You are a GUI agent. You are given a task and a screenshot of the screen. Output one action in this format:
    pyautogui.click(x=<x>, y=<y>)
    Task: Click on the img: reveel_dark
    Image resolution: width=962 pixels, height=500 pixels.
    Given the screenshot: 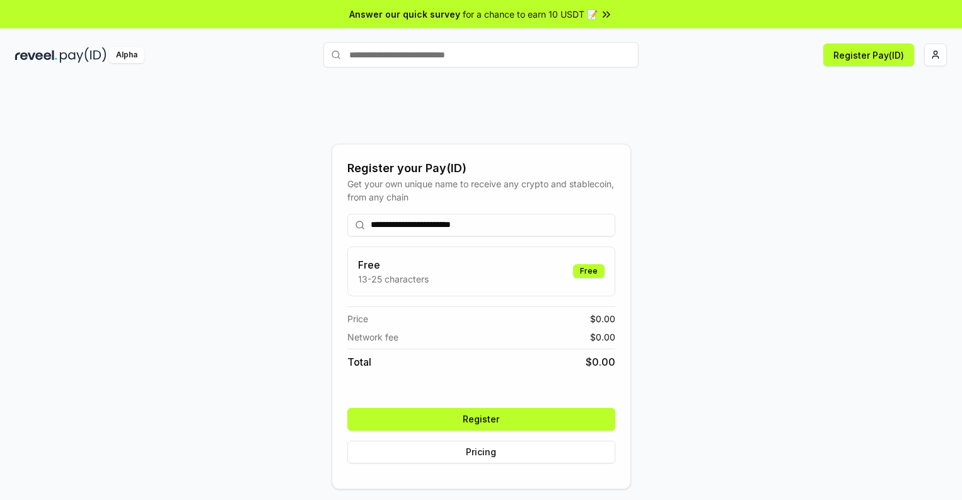 What is the action you would take?
    pyautogui.click(x=36, y=55)
    